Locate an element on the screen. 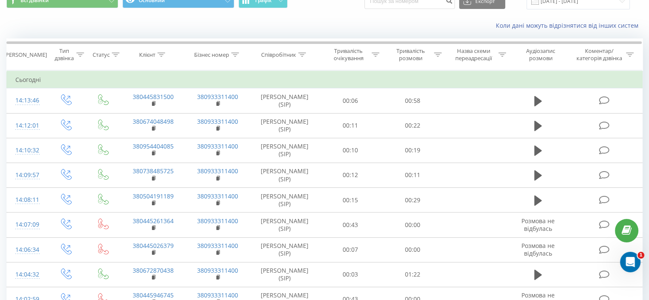  td: 00:06 is located at coordinates (351, 101).